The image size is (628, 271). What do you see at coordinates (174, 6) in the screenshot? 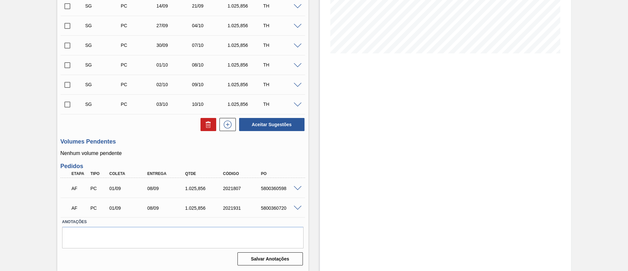
I see `div: 14/09/2025` at bounding box center [174, 6].